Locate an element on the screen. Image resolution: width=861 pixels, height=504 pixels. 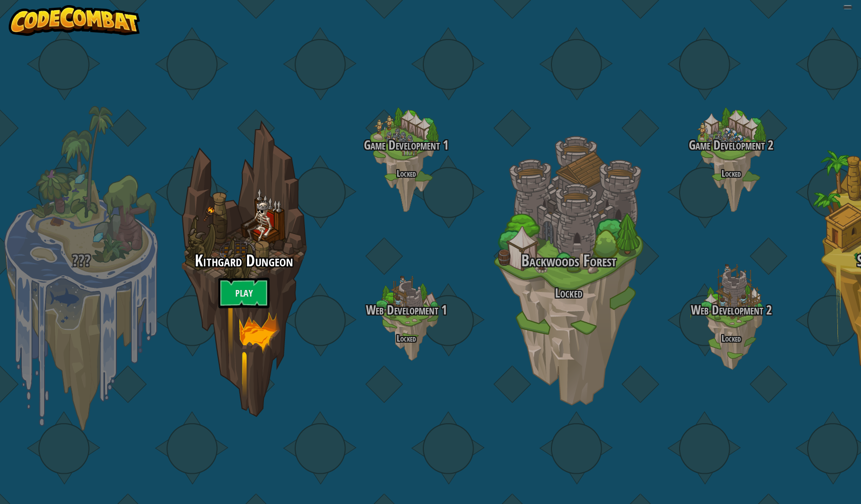
span: Kithgard Dungeon is located at coordinates (244, 260).